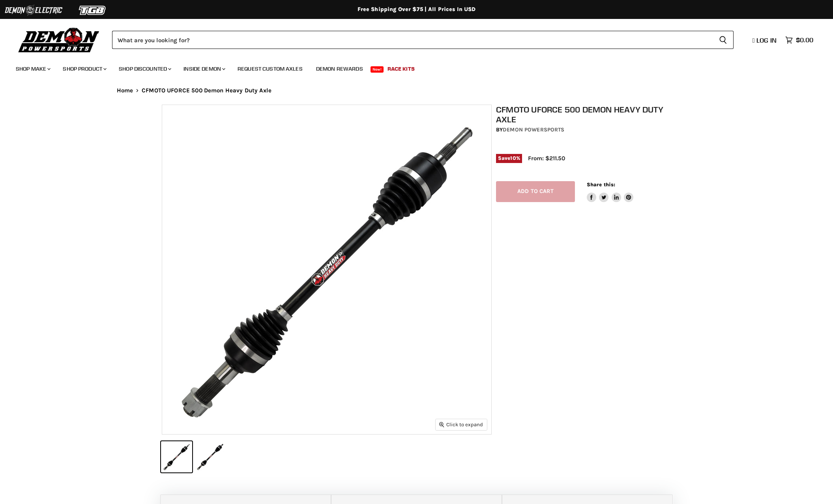  I want to click on div: by, so click(586, 130).